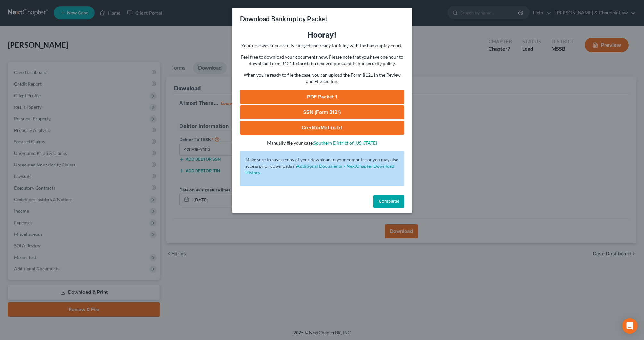 This screenshot has height=340, width=644. I want to click on a: Additional Documents > NextChapter Download History., so click(320, 169).